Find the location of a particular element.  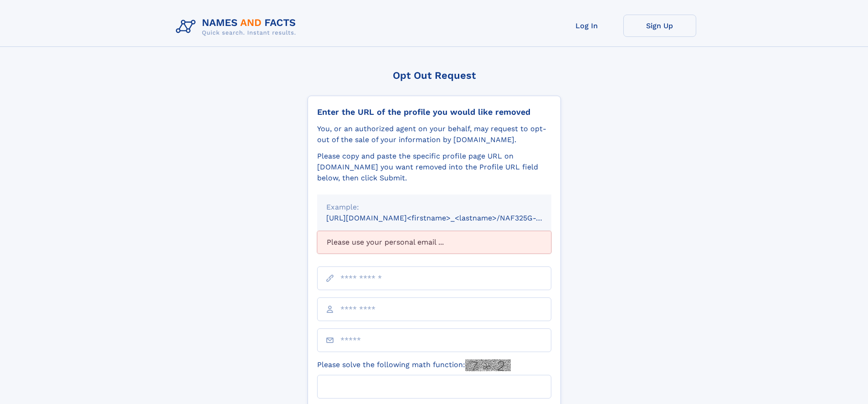

a: Log In is located at coordinates (587, 26).